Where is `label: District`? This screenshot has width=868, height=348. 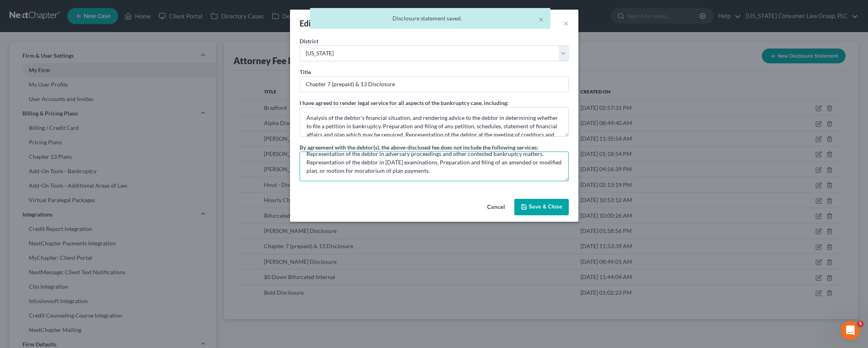
label: District is located at coordinates (309, 41).